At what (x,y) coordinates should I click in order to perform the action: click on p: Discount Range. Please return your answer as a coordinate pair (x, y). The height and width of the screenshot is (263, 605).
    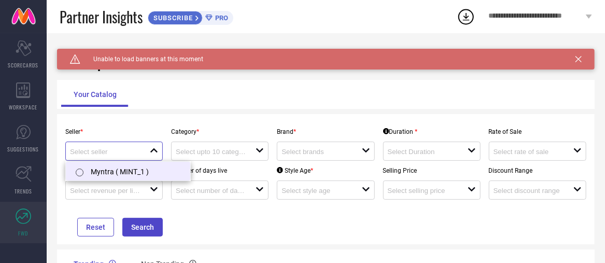
    Looking at the image, I should click on (537, 170).